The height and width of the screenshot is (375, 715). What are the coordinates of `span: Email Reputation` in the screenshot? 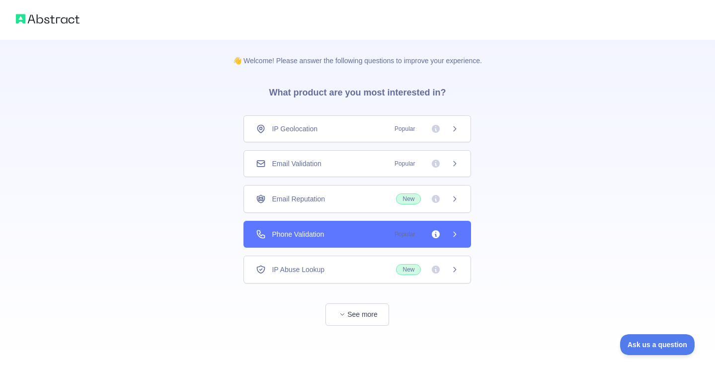 It's located at (298, 199).